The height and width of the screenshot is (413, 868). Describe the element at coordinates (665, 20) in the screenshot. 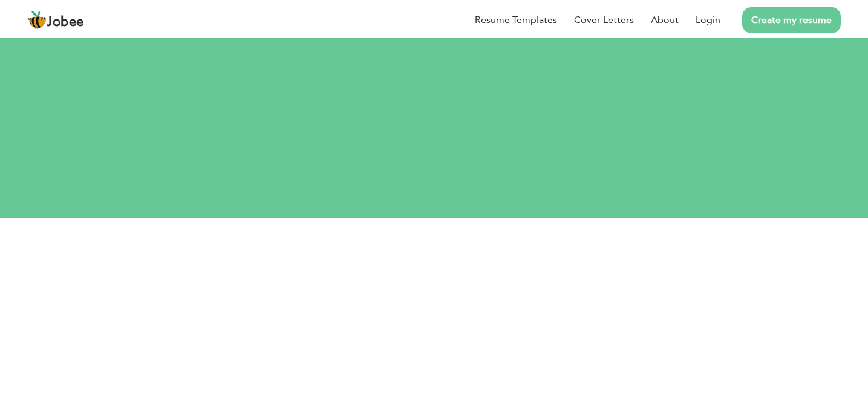

I see `a: About` at that location.